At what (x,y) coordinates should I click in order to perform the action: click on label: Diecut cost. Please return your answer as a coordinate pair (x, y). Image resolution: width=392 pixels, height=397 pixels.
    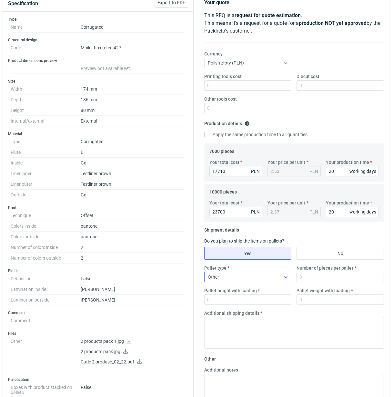
    Looking at the image, I should click on (308, 76).